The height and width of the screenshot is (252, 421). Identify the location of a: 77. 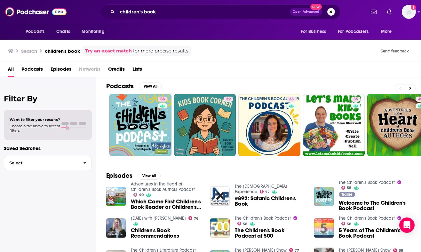
(294, 250).